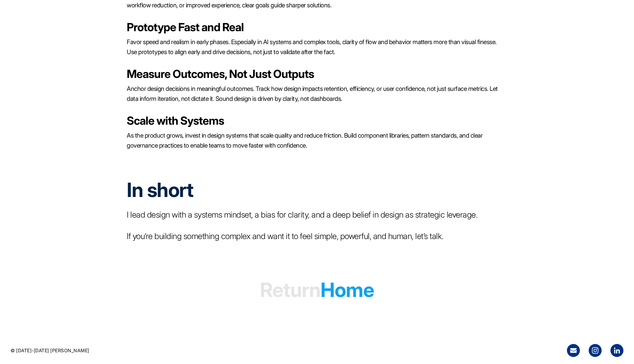 This screenshot has height=364, width=634. I want to click on h3: Prototype Fast and Real, so click(317, 27).